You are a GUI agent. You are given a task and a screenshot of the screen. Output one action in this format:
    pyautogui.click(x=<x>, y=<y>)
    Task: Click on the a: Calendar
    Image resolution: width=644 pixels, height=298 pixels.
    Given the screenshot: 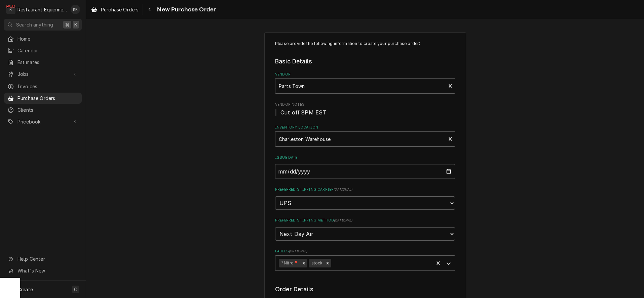 What is the action you would take?
    pyautogui.click(x=43, y=50)
    